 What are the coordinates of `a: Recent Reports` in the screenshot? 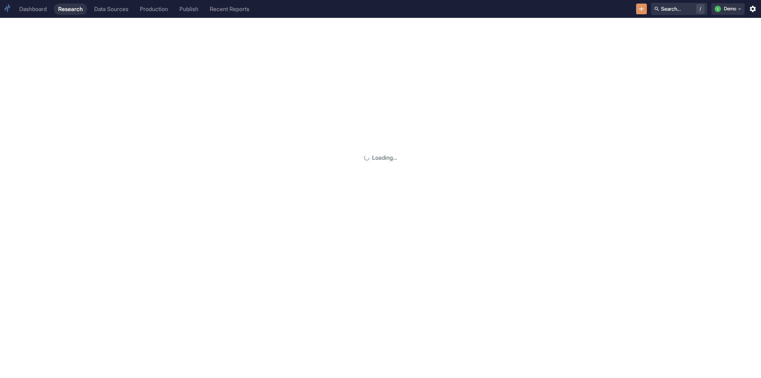 It's located at (230, 9).